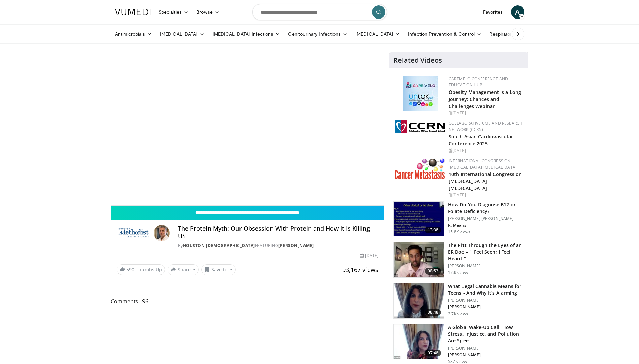 This screenshot has height=364, width=639. I want to click on h3: How Do You Diagnose B12 or Folate Deficiency?, so click(485, 208).